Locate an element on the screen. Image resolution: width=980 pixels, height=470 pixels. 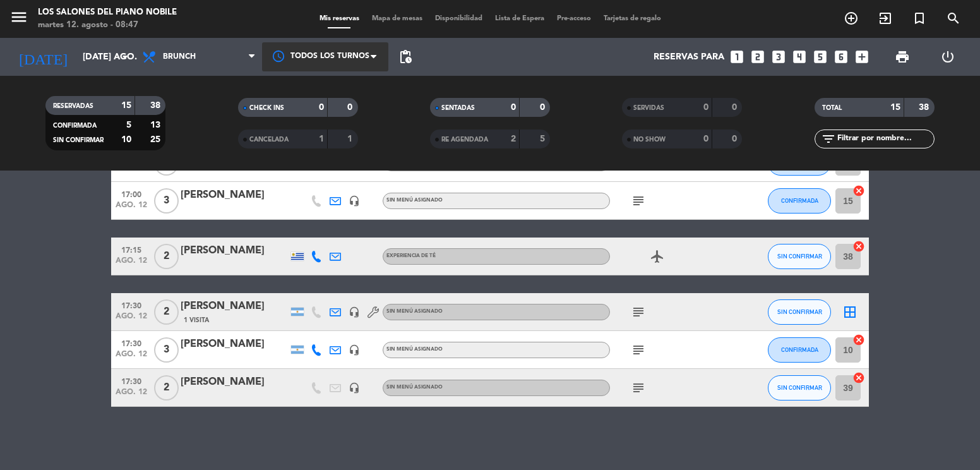
strong: 13 is located at coordinates (157, 125).